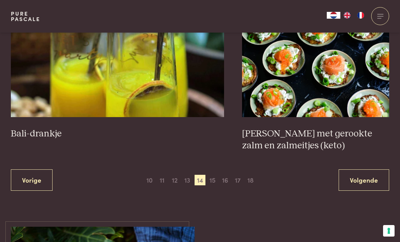  What do you see at coordinates (250, 180) in the screenshot?
I see `span: 18` at bounding box center [250, 180].